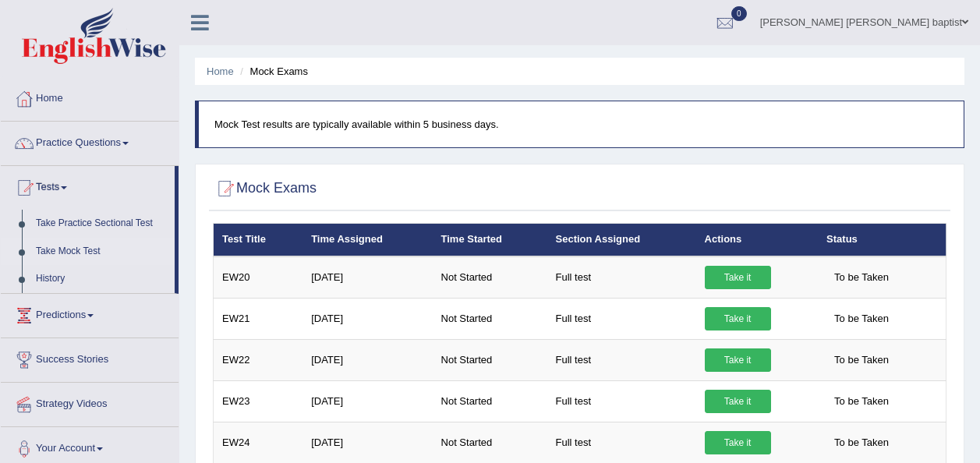 Image resolution: width=980 pixels, height=463 pixels. I want to click on h2: Mock Exams, so click(264, 189).